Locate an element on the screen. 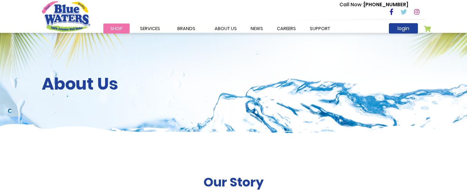 The height and width of the screenshot is (192, 467). span: Services is located at coordinates (150, 28).